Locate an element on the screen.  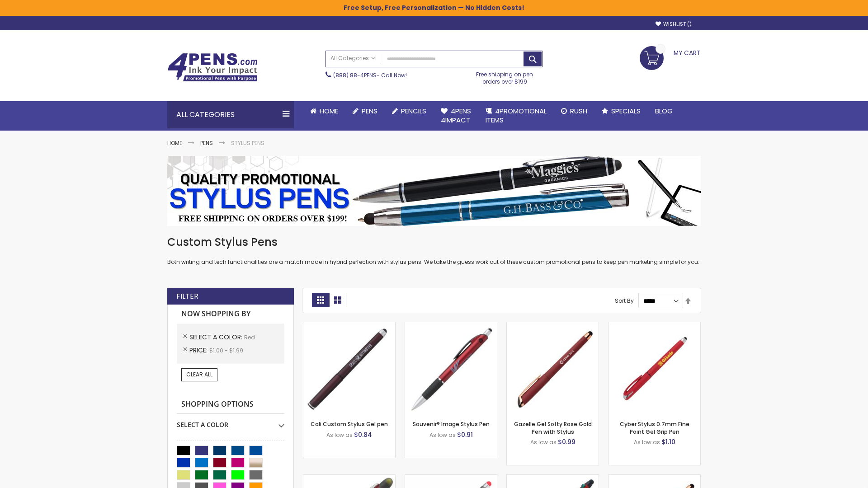
span: Select A Color is located at coordinates (216, 337).